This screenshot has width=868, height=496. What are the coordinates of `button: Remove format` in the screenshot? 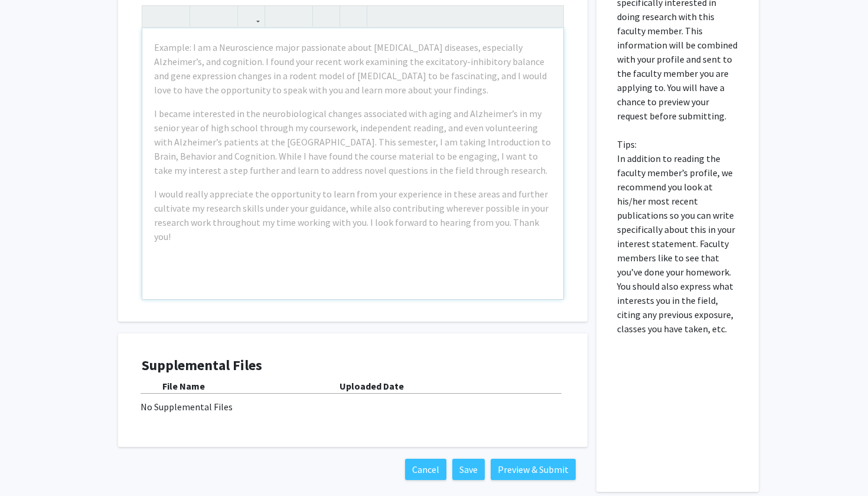 It's located at (326, 16).